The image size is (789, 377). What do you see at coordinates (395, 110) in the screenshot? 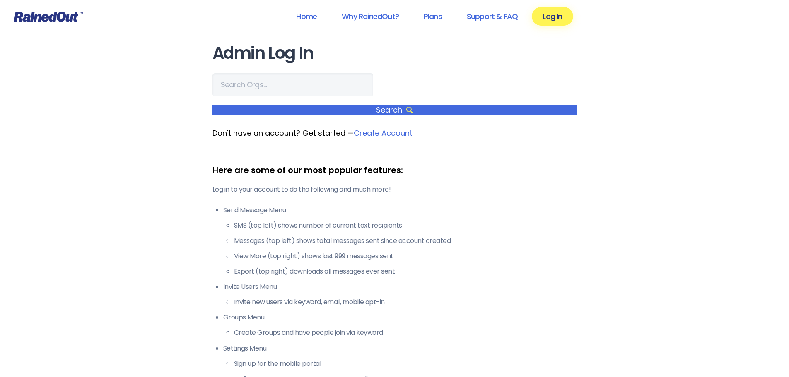
I see `div: Search` at bounding box center [395, 110].